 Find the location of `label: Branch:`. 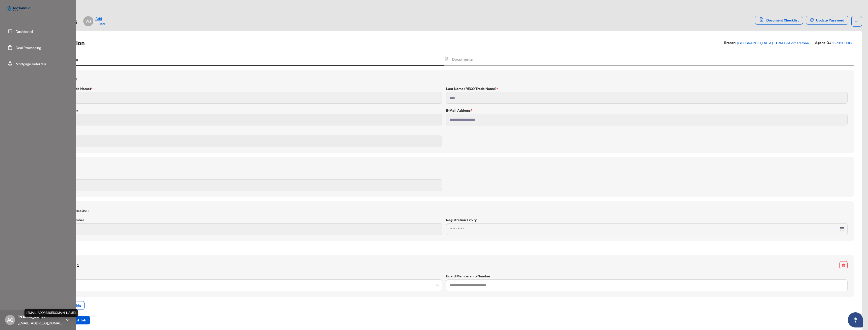

label: Branch: is located at coordinates (730, 43).